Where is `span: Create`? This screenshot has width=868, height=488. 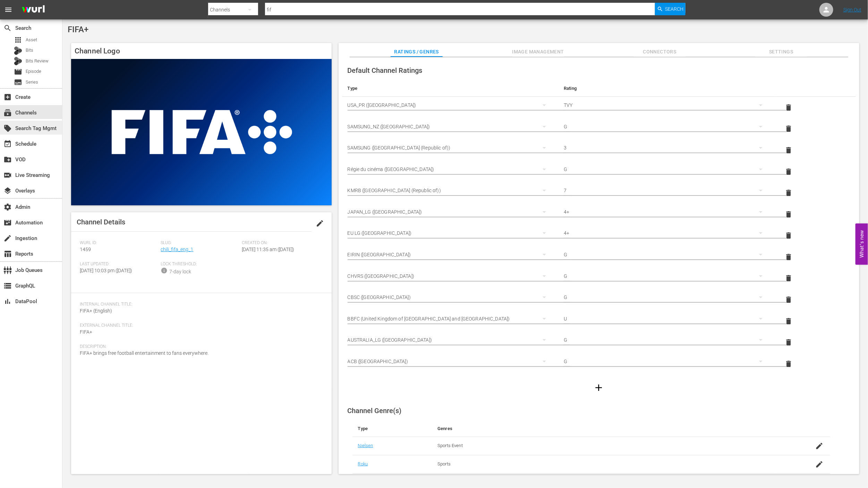 span: Create is located at coordinates (8, 97).